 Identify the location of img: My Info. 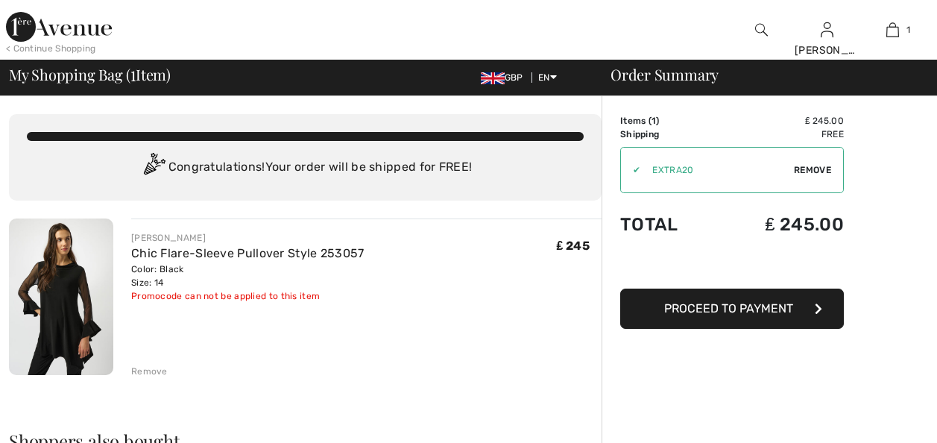
(827, 30).